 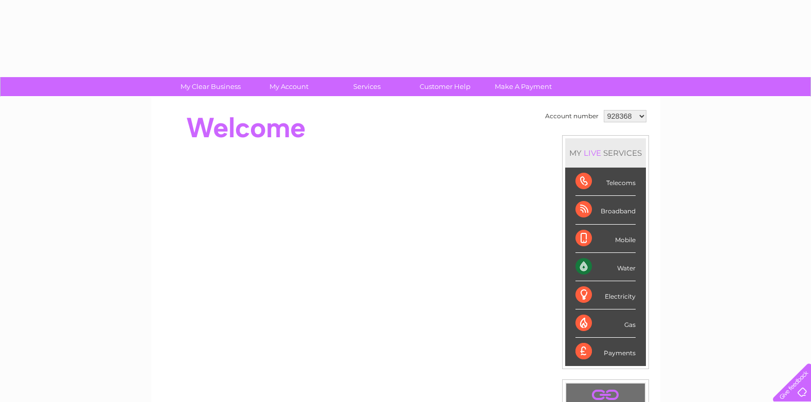 What do you see at coordinates (605, 210) in the screenshot?
I see `div: Broadband` at bounding box center [605, 210].